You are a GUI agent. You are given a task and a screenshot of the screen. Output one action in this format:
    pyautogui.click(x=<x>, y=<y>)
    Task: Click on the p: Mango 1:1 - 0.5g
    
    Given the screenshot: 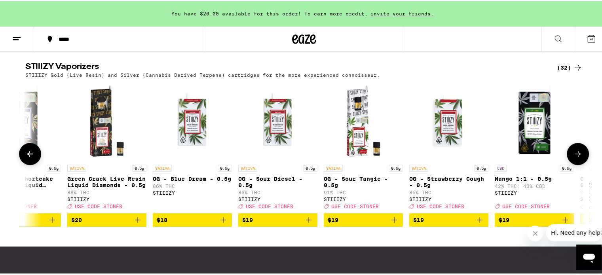 What is the action you would take?
    pyautogui.click(x=534, y=178)
    